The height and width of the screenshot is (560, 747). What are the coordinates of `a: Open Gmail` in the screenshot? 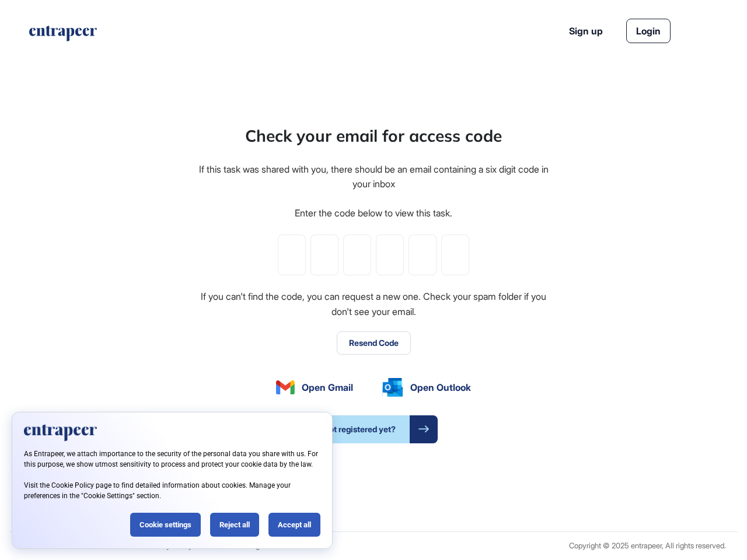 It's located at (314, 388).